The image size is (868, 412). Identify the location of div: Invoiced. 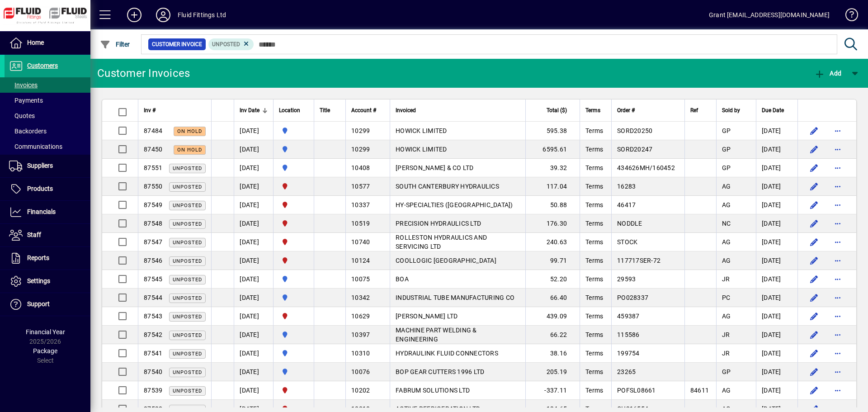
(458, 110).